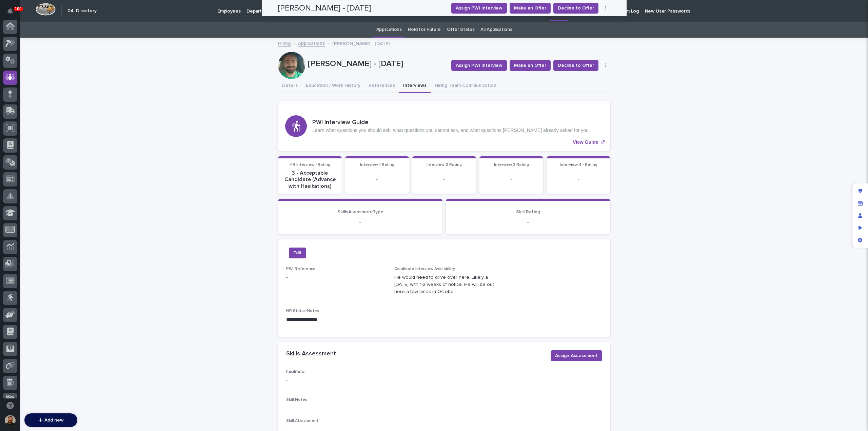  I want to click on button: Hiring Team Communication, so click(466, 86).